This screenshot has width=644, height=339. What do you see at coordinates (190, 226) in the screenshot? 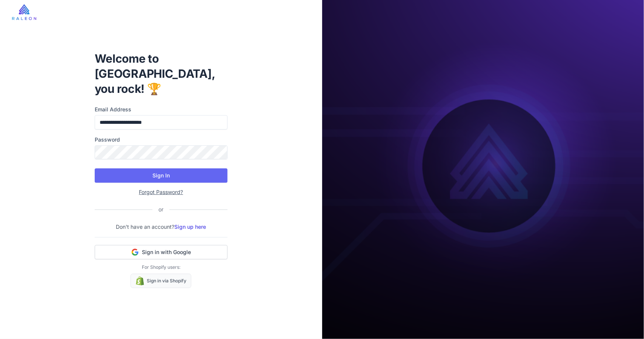
I see `a: Sign up here` at bounding box center [190, 226].